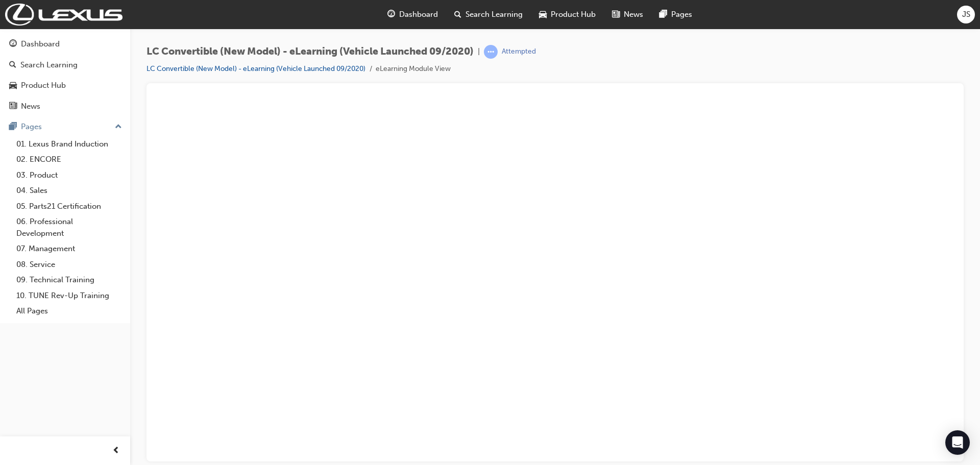 This screenshot has width=980, height=465. What do you see at coordinates (676, 14) in the screenshot?
I see `a: pages-iconPages` at bounding box center [676, 14].